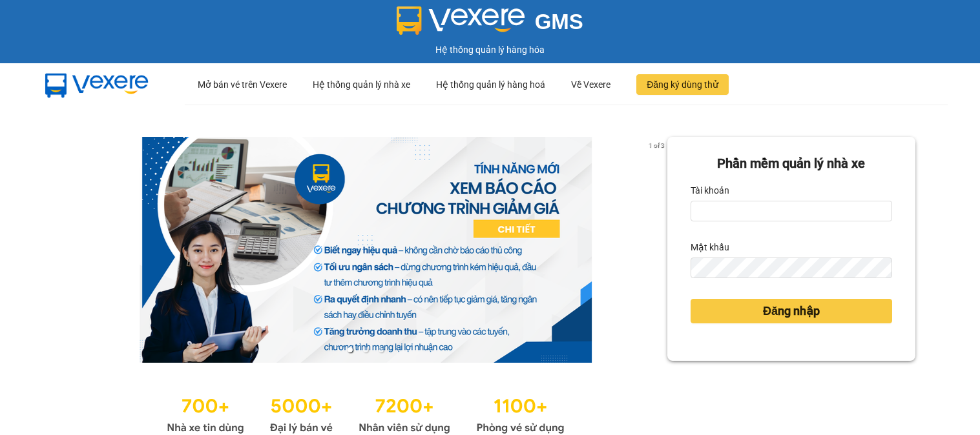 The width and height of the screenshot is (980, 435). I want to click on button: next slide / item, so click(658, 250).